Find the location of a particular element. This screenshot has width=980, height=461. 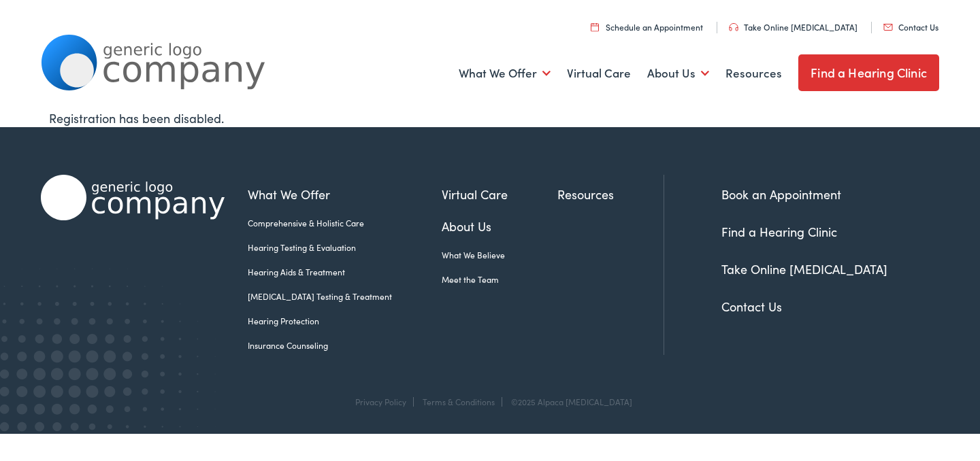

a: Terms & Conditions is located at coordinates (458, 401).